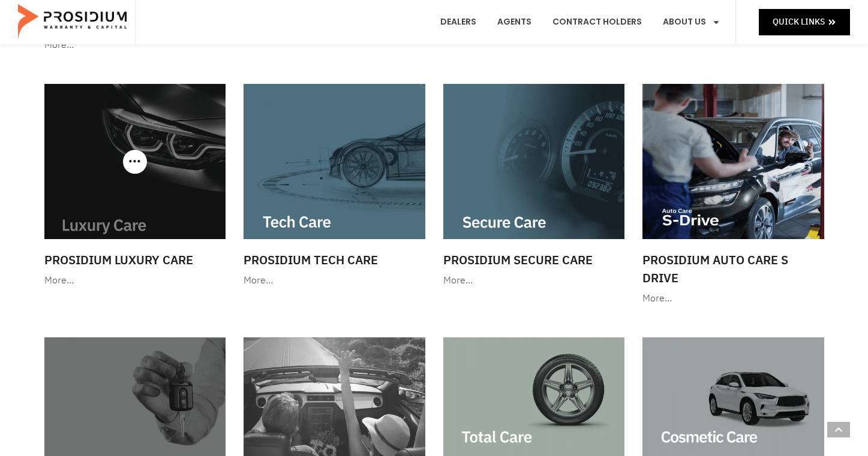 This screenshot has height=456, width=868. What do you see at coordinates (733, 196) in the screenshot?
I see `a: Prosidium Auto Care S Drive More…` at bounding box center [733, 196].